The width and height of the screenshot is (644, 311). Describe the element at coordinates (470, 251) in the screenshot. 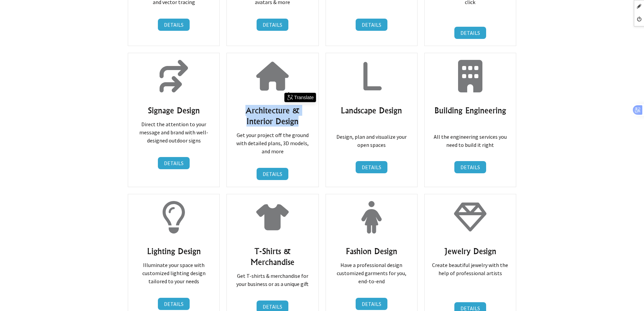

I see `h3: Jewelry Design` at that location.